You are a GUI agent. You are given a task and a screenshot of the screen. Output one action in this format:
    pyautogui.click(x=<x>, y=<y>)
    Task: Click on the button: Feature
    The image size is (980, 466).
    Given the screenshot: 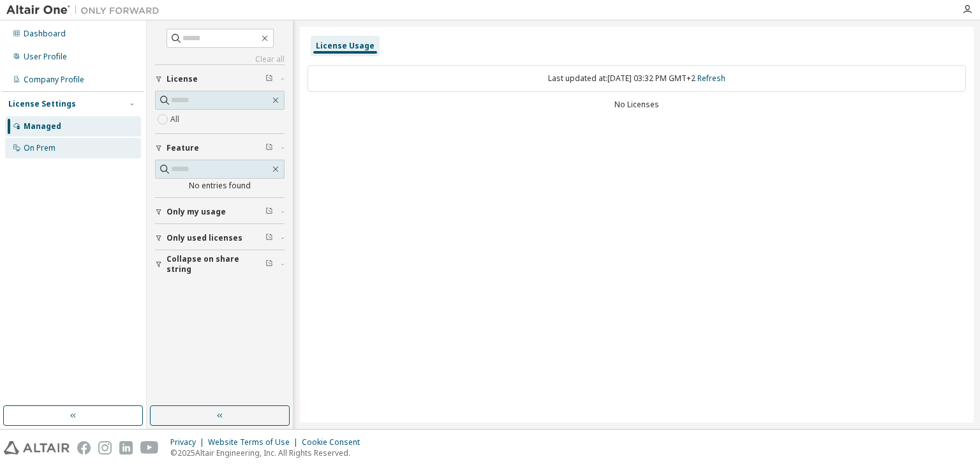 What is the action you would take?
    pyautogui.click(x=220, y=148)
    